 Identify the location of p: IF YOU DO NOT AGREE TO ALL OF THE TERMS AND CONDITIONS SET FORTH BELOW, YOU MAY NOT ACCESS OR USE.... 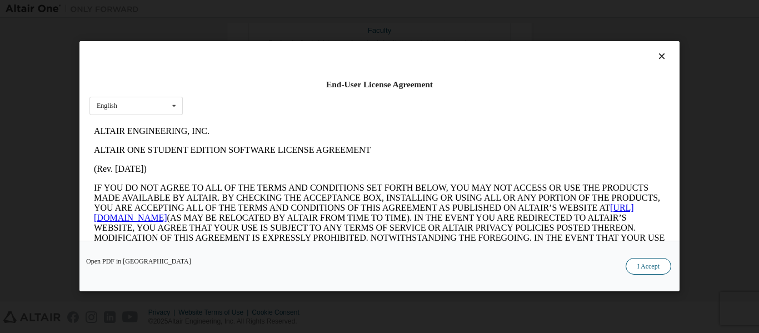
(290, 101).